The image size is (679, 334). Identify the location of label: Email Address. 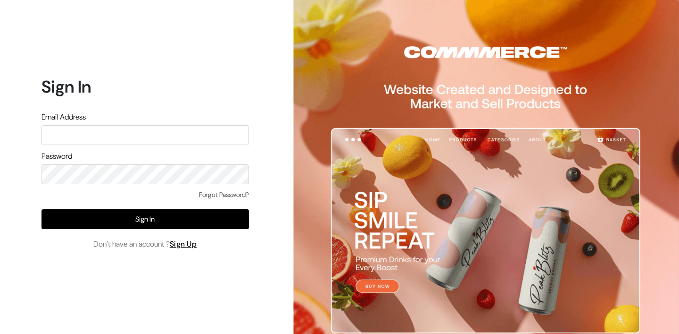
(64, 117).